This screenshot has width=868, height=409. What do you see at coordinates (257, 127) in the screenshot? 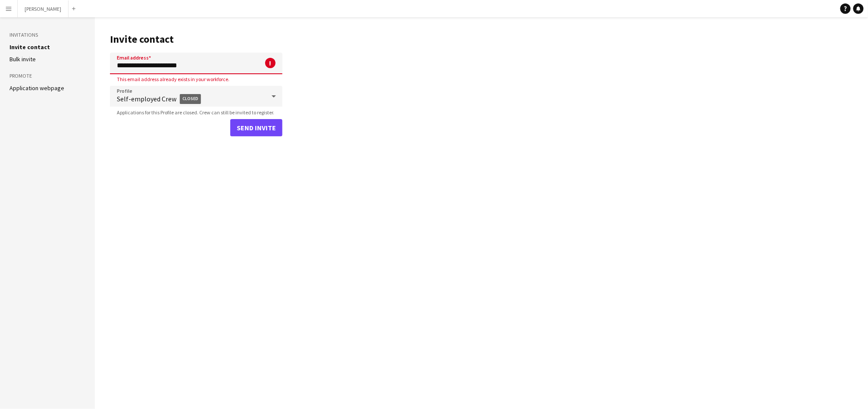
I see `button: Send invite` at bounding box center [257, 127].